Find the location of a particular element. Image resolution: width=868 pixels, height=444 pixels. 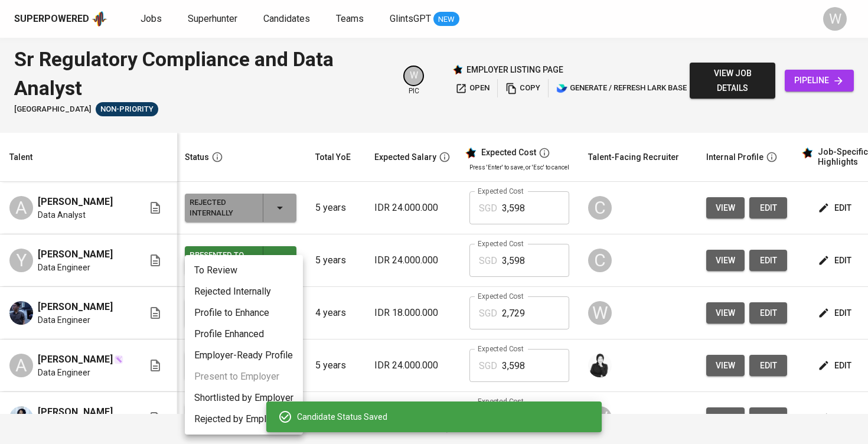

li: Profile Enhanced is located at coordinates (244, 334).